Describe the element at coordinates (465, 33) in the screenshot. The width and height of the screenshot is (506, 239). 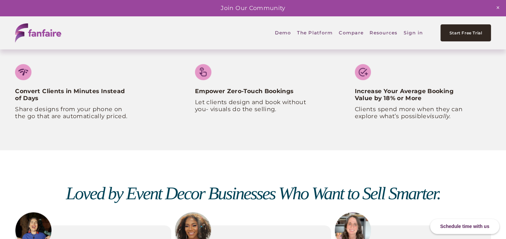
I see `a: Start Free Trial` at that location.